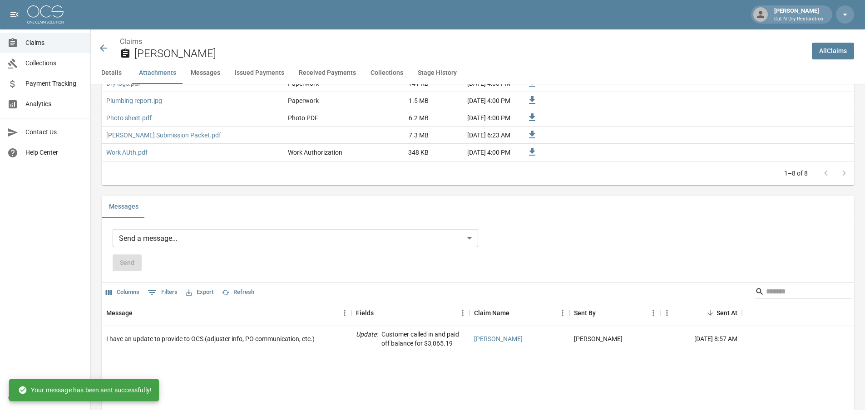 This screenshot has width=865, height=410. I want to click on span: Collections, so click(54, 63).